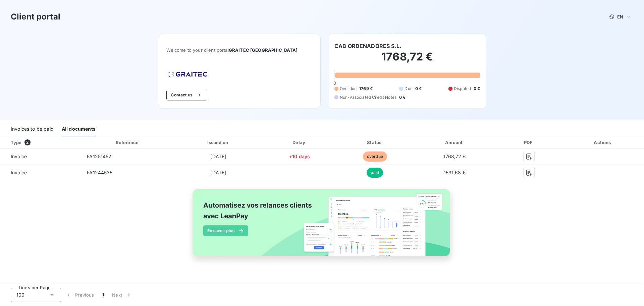 The height and width of the screenshot is (306, 644). I want to click on span: Non-Associated Credit Notes, so click(368, 97).